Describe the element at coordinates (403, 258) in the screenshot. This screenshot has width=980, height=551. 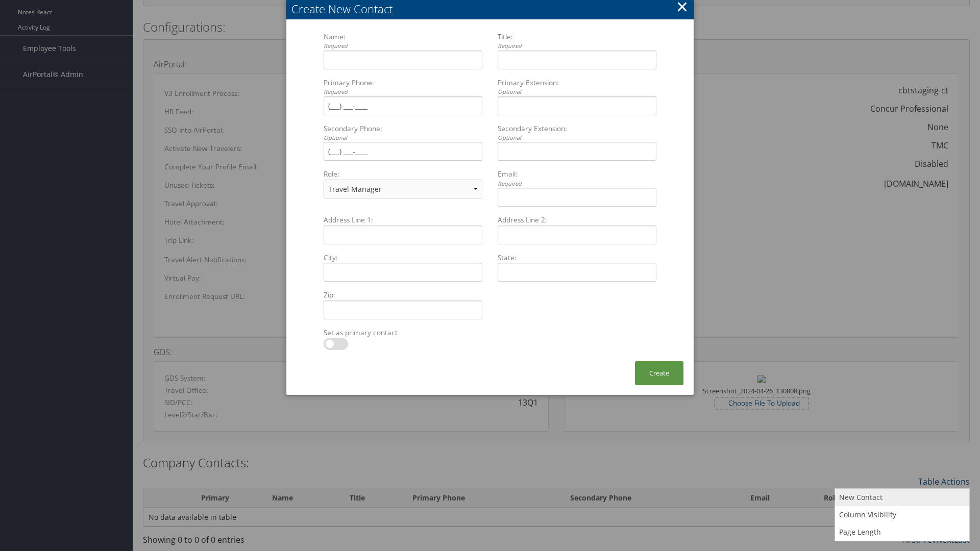
I see `label: City:` at that location.